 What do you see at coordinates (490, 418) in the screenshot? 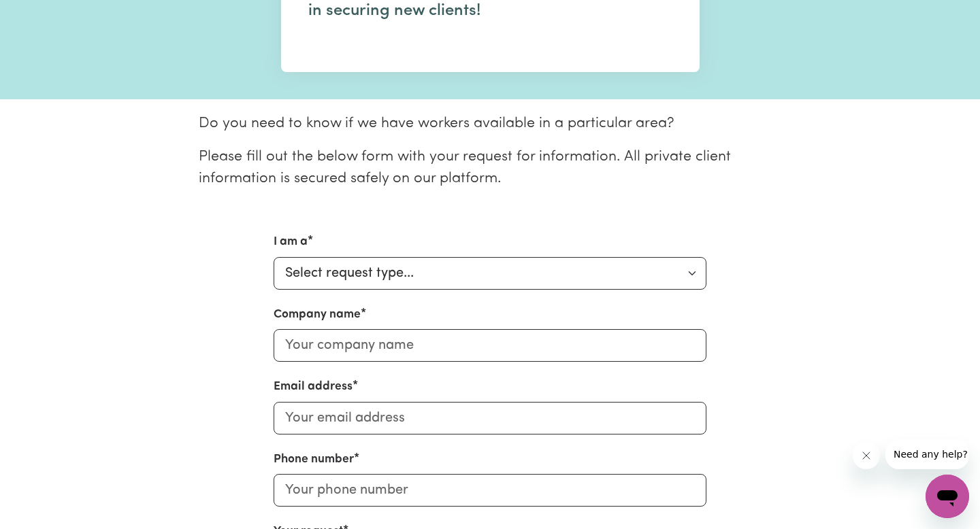
I see `input: Your email address` at bounding box center [490, 418].